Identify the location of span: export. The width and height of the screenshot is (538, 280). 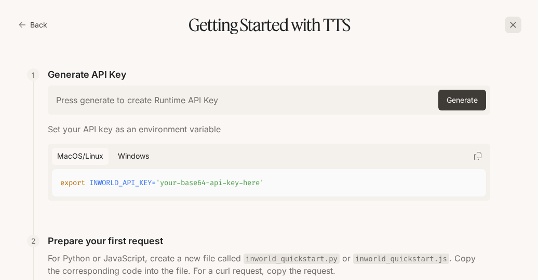
(73, 183).